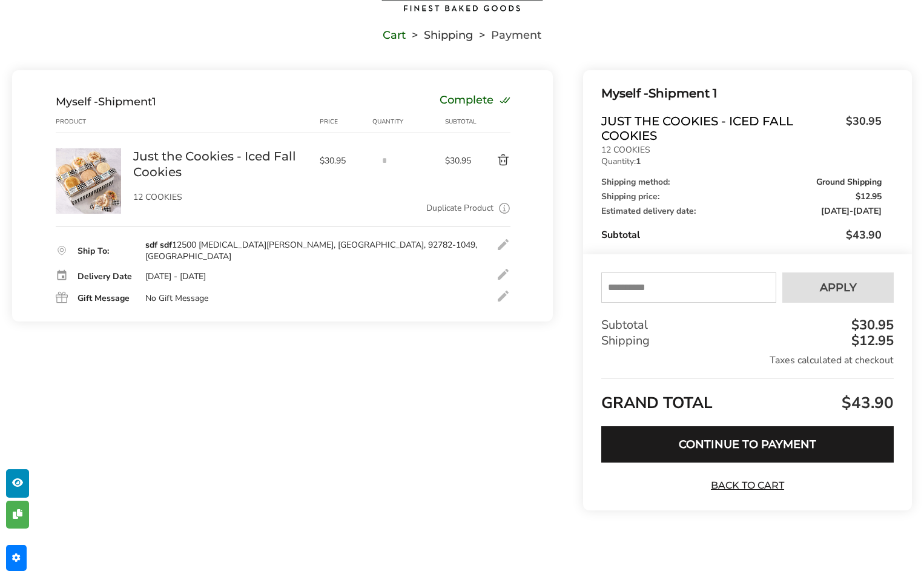 The width and height of the screenshot is (924, 577). What do you see at coordinates (747, 341) in the screenshot?
I see `div: Shipping` at bounding box center [747, 341].